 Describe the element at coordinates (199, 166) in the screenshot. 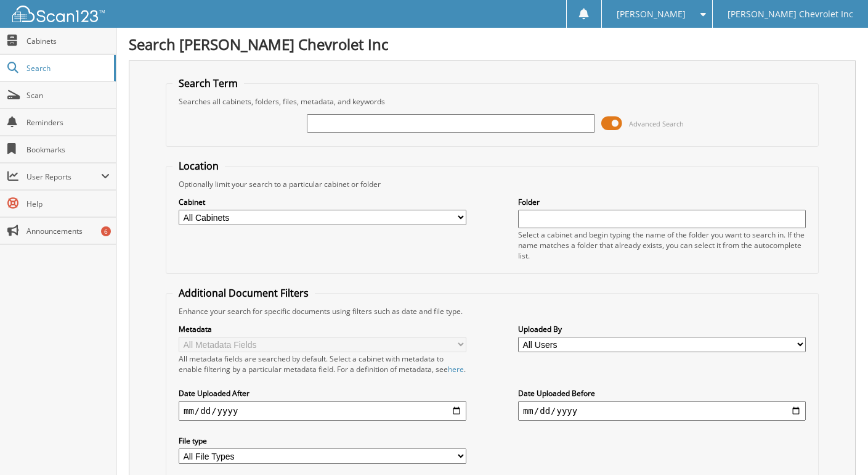

I see `legend: Location` at that location.